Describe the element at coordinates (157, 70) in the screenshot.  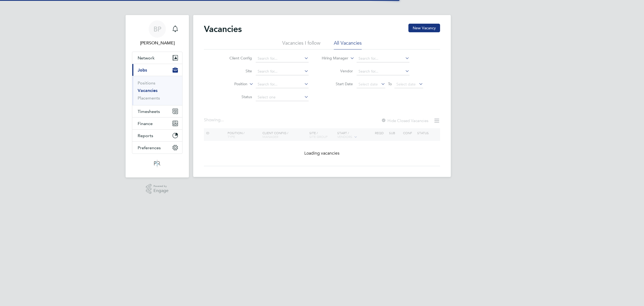
I see `button: Jobs` at that location.